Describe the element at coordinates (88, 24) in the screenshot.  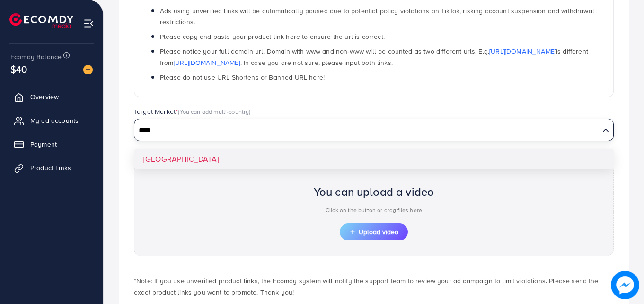
I see `img: menu` at that location.